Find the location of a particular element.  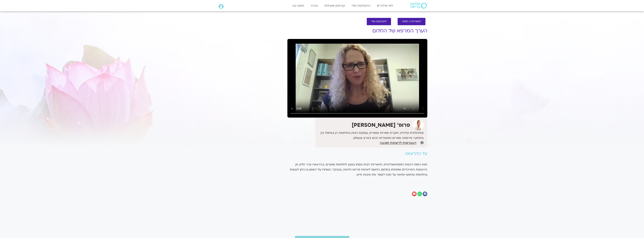

a: לוח שידורים is located at coordinates (385, 6).